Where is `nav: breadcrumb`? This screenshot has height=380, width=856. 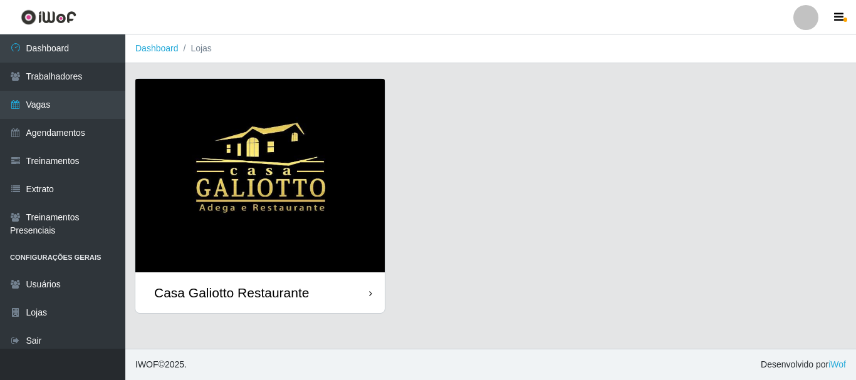 nav: breadcrumb is located at coordinates (491, 49).